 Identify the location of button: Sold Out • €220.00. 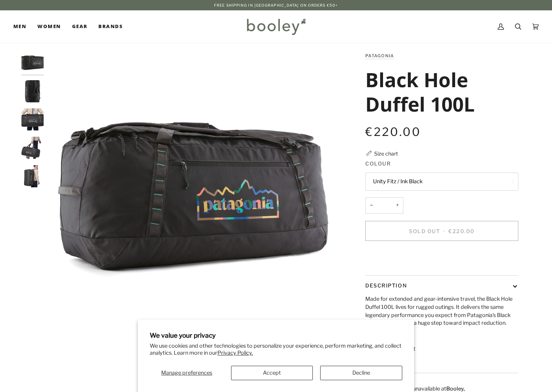
(442, 231).